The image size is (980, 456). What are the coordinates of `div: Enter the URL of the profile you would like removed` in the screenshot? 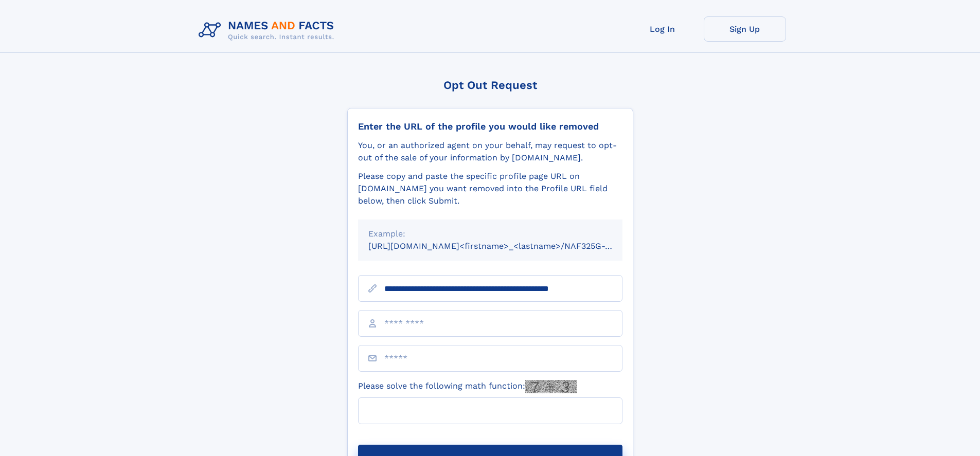 It's located at (490, 126).